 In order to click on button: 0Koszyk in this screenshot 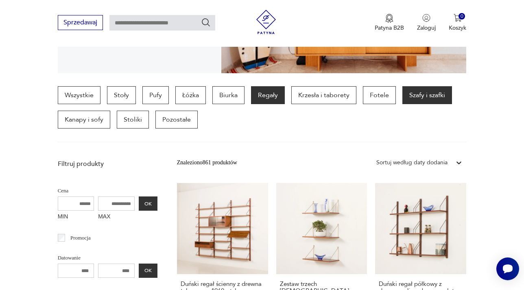, I will do `click(458, 23)`.